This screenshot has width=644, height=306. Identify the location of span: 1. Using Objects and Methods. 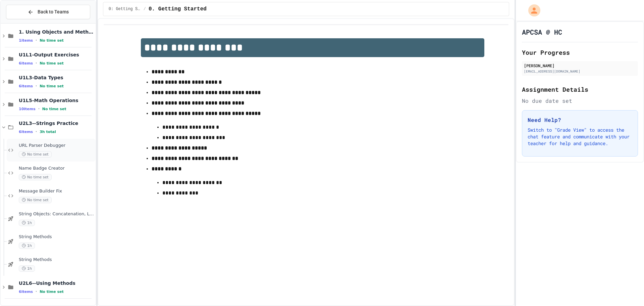
(56, 32).